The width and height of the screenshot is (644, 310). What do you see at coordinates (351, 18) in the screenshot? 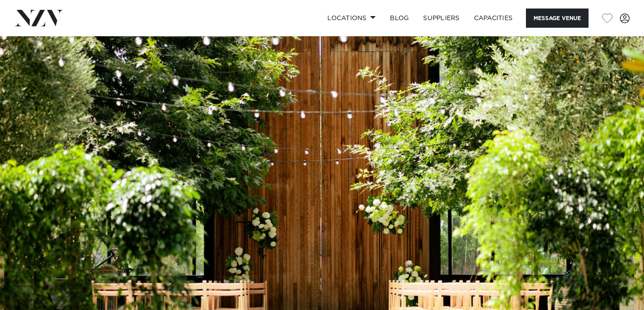
I see `a: Locations` at bounding box center [351, 18].